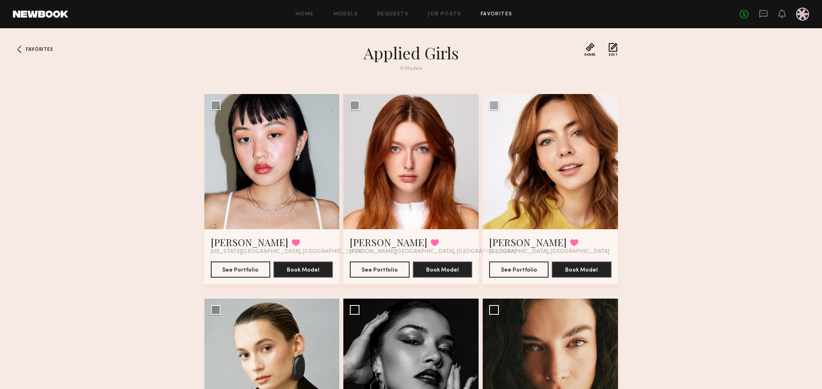  I want to click on div: 11 Models, so click(411, 69).